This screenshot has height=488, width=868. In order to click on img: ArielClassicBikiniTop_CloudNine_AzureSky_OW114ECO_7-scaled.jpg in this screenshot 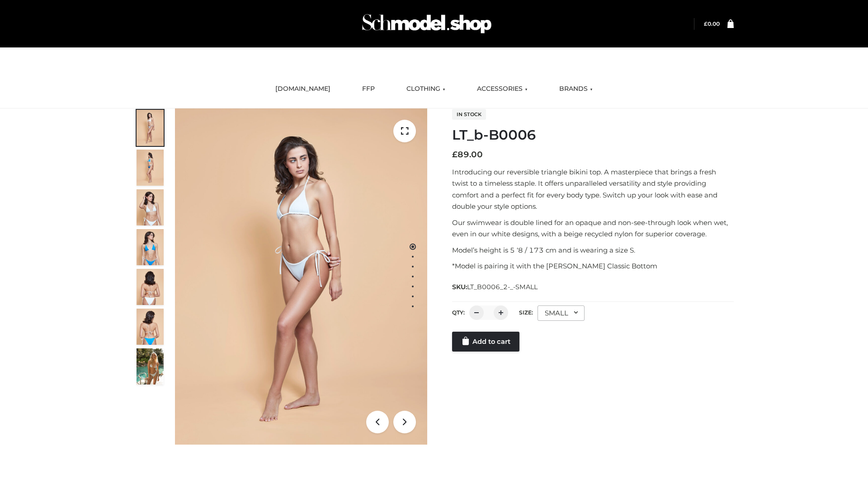, I will do `click(150, 287)`.